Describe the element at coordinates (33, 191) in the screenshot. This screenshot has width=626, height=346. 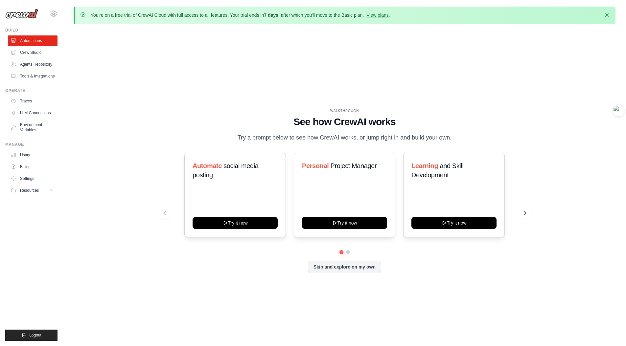
I see `button: Resources` at that location.